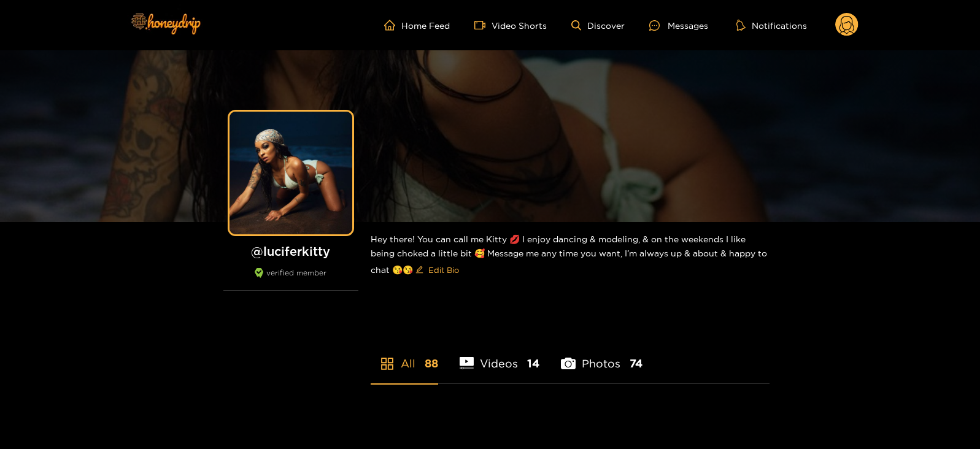 This screenshot has height=449, width=980. I want to click on span: edit, so click(419, 270).